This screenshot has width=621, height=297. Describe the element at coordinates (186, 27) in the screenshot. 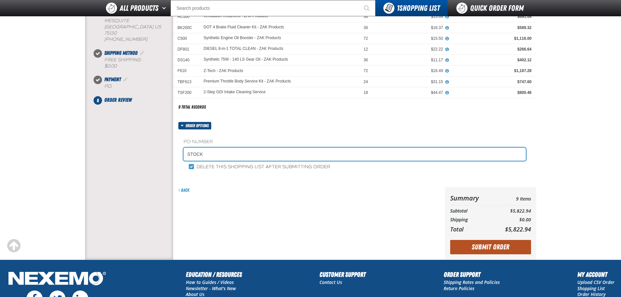

I see `td: BK200C` at that location.